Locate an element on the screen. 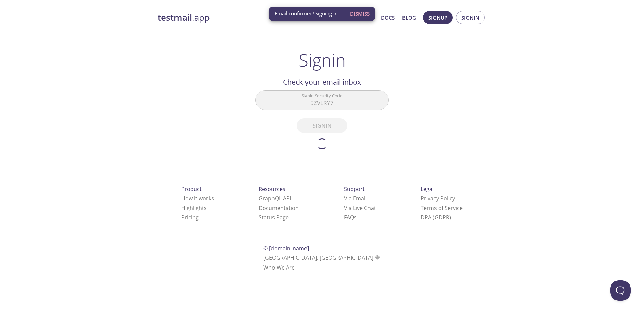 The image size is (644, 314). button: Signin is located at coordinates (470, 18).